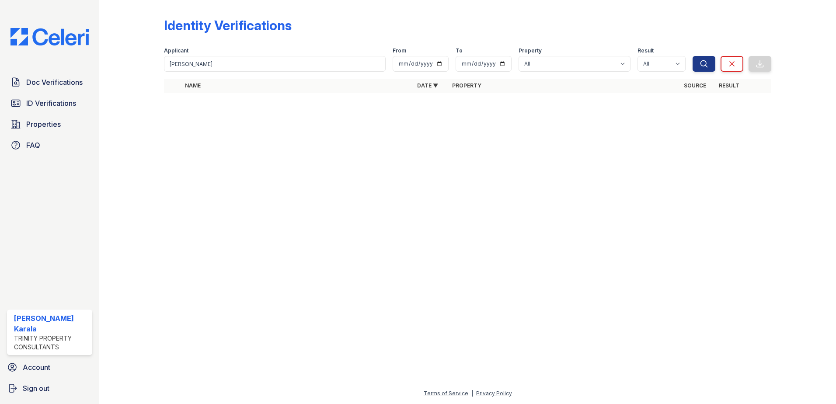 The width and height of the screenshot is (836, 404). I want to click on button: Sign out, so click(49, 388).